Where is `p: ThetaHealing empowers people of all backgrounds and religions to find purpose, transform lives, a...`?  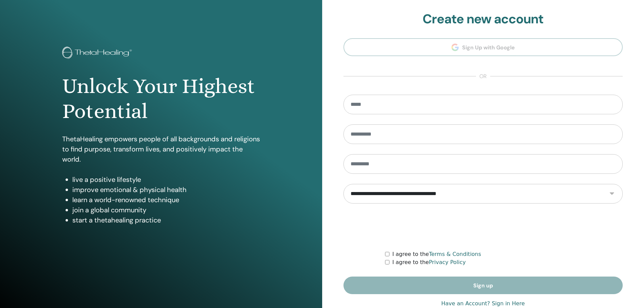 p: ThetaHealing empowers people of all backgrounds and religions to find purpose, transform lives, a... is located at coordinates (161, 149).